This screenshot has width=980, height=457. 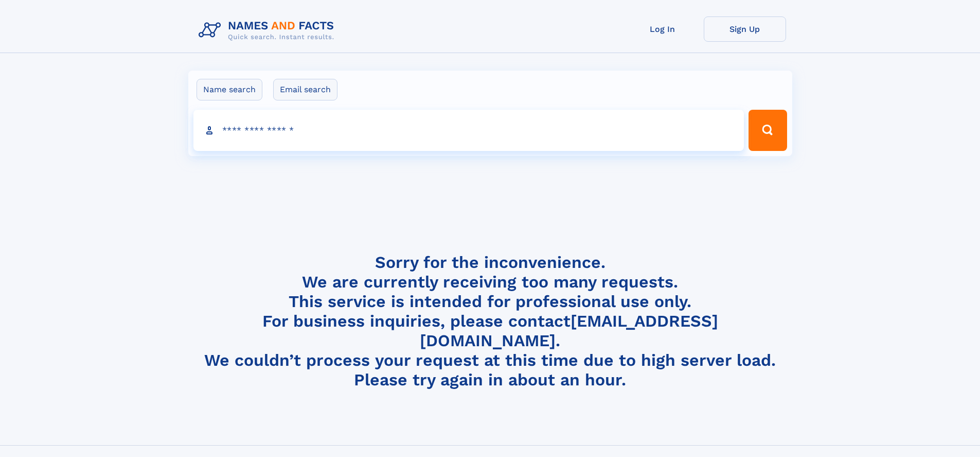 I want to click on img: Logo Names and Facts, so click(x=268, y=30).